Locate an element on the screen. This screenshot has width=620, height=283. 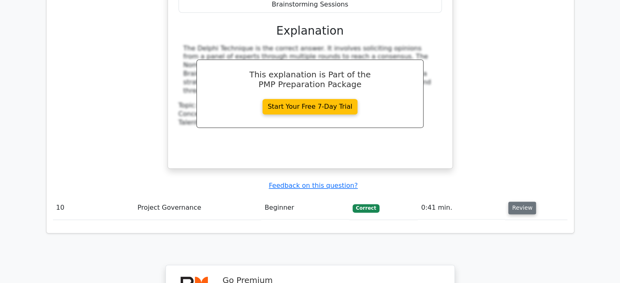
a: Feedback on this question? is located at coordinates (313, 185).